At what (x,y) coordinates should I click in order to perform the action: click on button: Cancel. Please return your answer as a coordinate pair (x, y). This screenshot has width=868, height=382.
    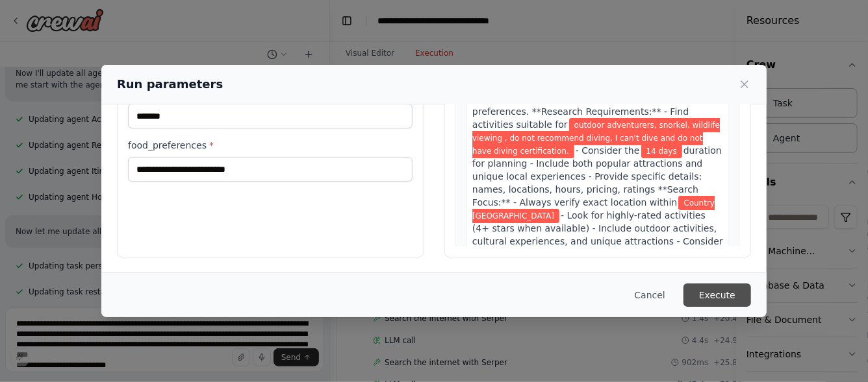
    Looking at the image, I should click on (650, 295).